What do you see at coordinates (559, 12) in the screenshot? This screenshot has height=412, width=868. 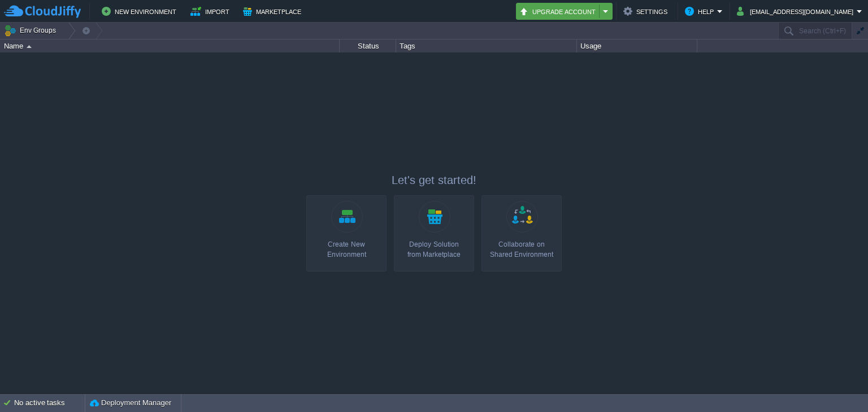 I see `button: Upgrade Account` at bounding box center [559, 12].